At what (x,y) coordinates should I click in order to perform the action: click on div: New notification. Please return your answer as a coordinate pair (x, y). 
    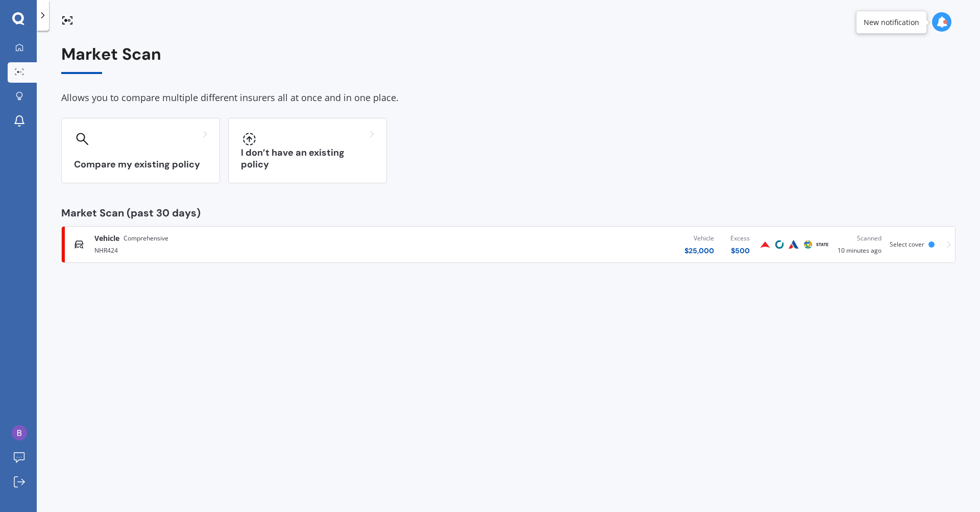
    Looking at the image, I should click on (891, 22).